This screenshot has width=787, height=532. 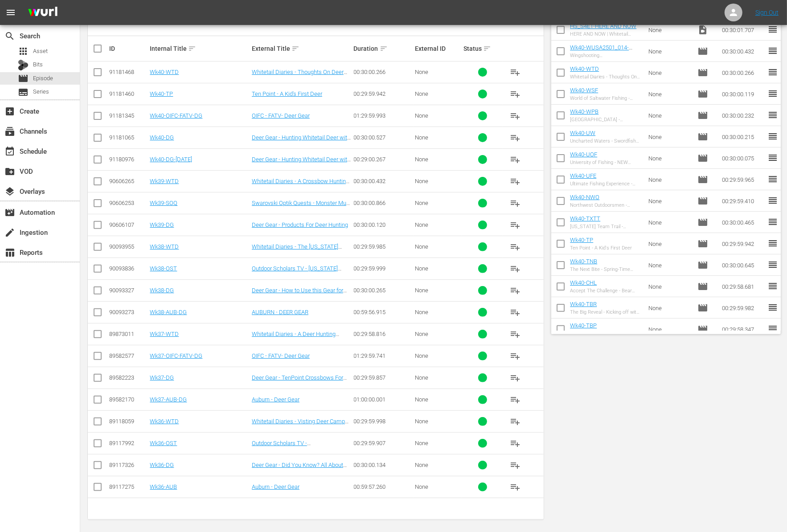 I want to click on span: Series, so click(x=41, y=92).